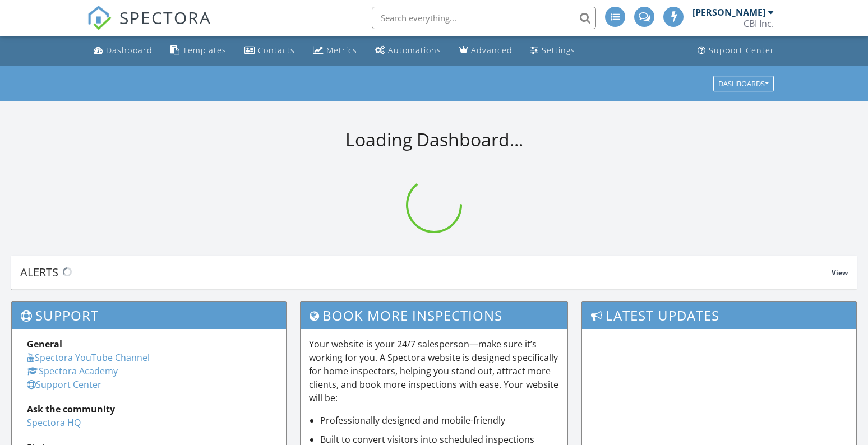 This screenshot has height=445, width=868. What do you see at coordinates (719, 315) in the screenshot?
I see `h3: Latest Updates` at bounding box center [719, 315].